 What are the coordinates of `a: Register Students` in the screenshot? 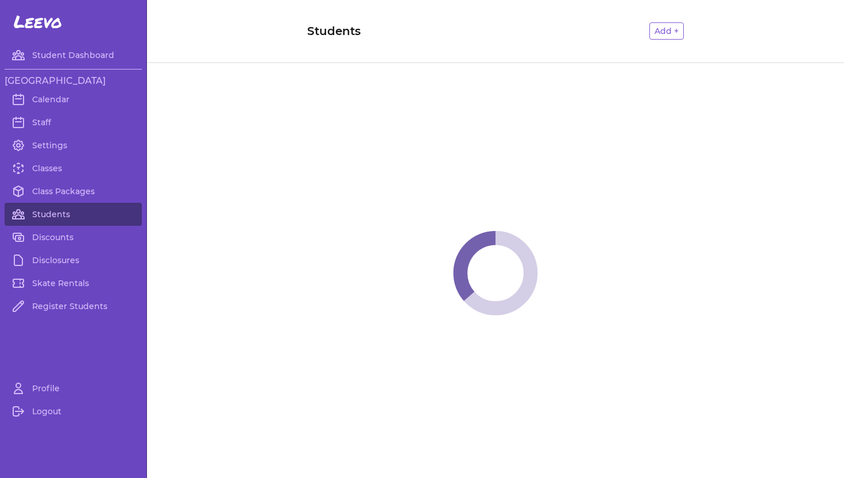 It's located at (73, 306).